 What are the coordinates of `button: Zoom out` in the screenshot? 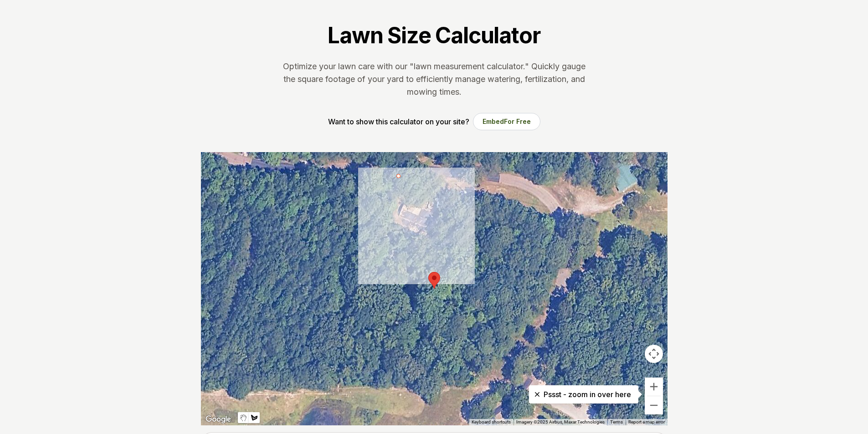 It's located at (654, 405).